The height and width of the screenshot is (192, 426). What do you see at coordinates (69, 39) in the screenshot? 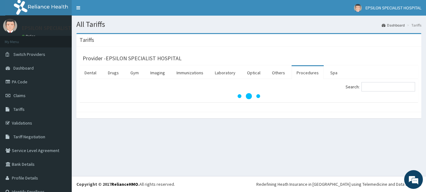
I see `div: Chat with us now` at bounding box center [69, 39].